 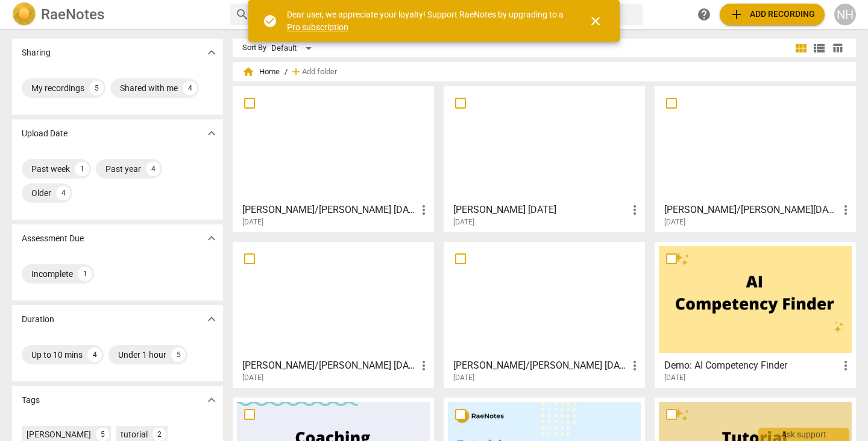 What do you see at coordinates (142, 354) in the screenshot?
I see `div: Under 1 hour` at bounding box center [142, 354].